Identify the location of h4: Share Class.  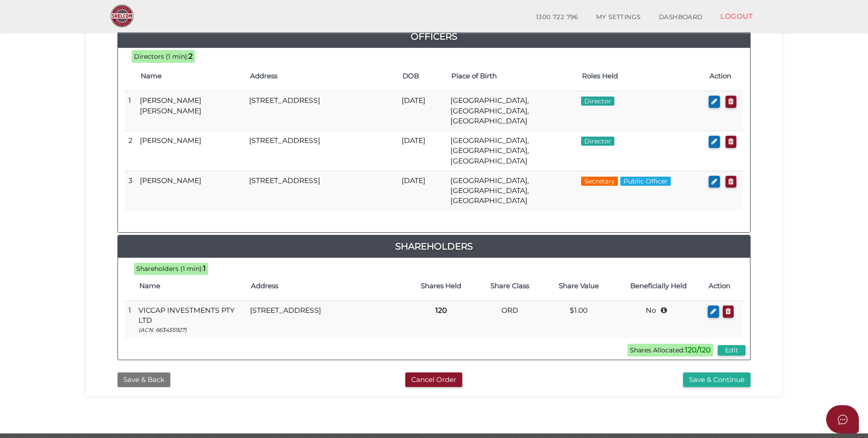
(510, 286).